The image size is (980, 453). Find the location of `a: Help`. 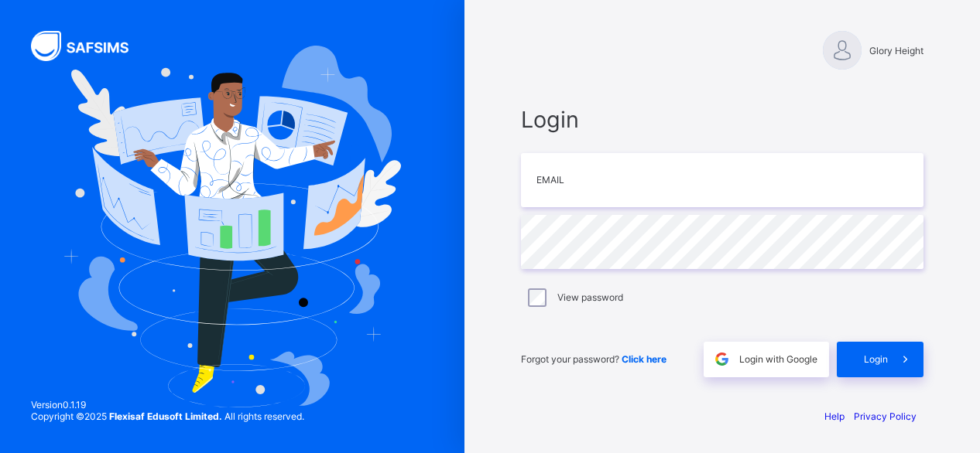

a: Help is located at coordinates (834, 416).